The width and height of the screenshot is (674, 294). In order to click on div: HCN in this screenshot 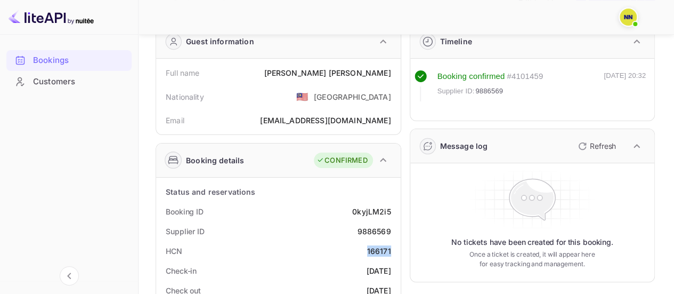, I will do `click(174, 250)`.